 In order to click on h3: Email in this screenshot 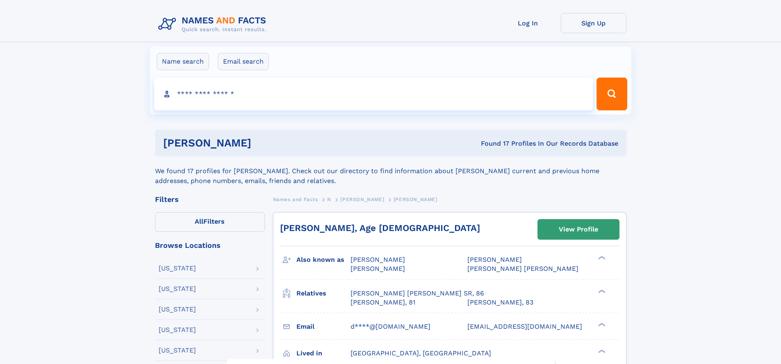, I will do `click(324, 327)`.